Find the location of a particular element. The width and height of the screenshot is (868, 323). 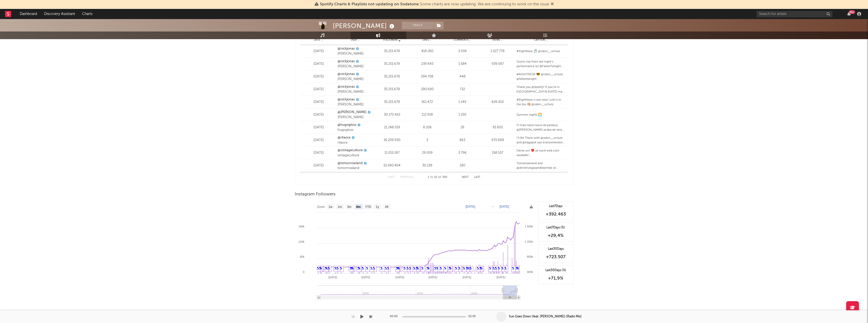

text: 800k is located at coordinates (530, 257).